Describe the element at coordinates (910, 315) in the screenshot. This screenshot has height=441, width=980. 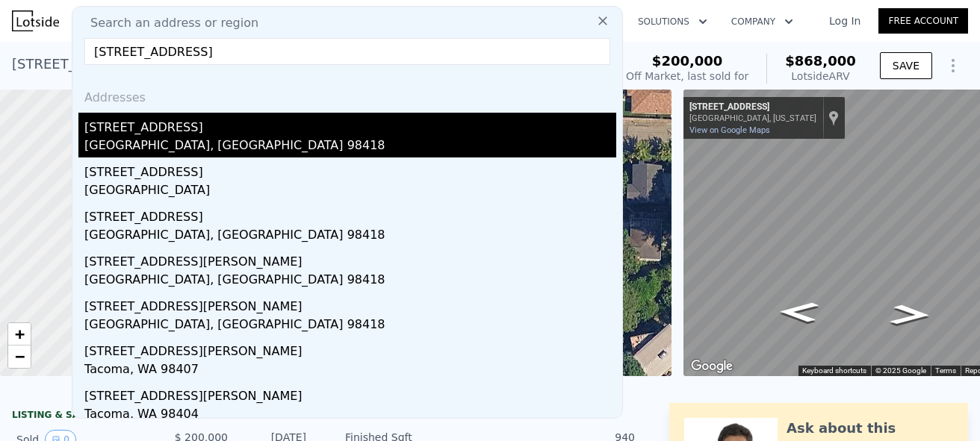
I see `path: Go North, 56th Ave SW` at that location.